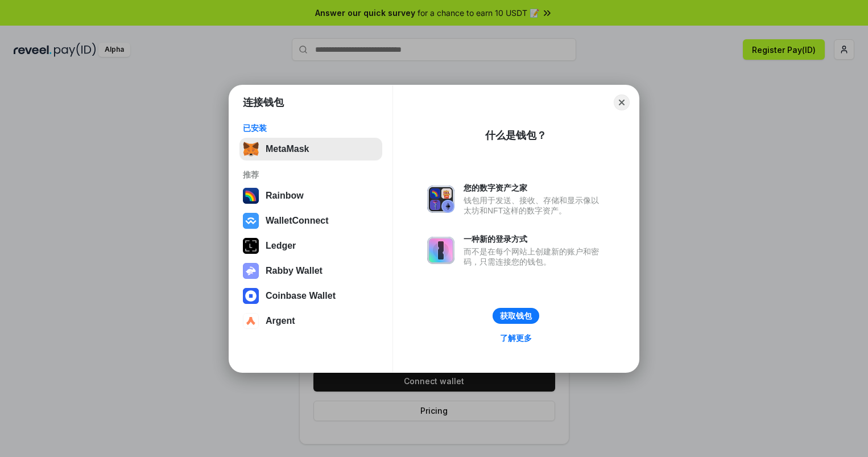 The width and height of the screenshot is (868, 457). Describe the element at coordinates (311, 175) in the screenshot. I see `div: 推荐` at that location.